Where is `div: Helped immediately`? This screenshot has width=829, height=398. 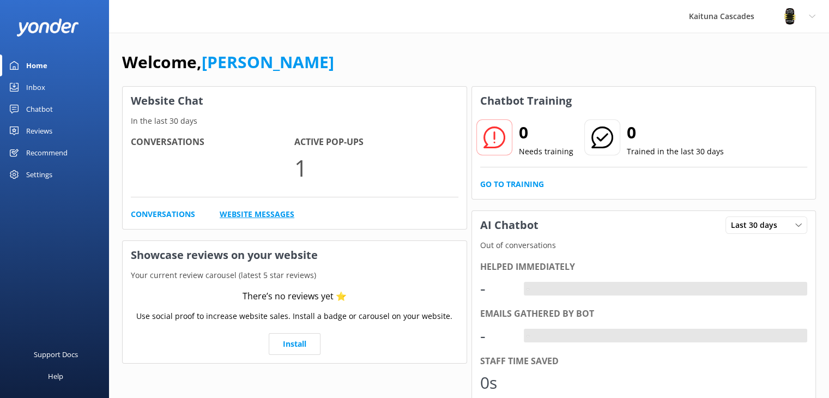
div: Helped immediately is located at coordinates (644, 267).